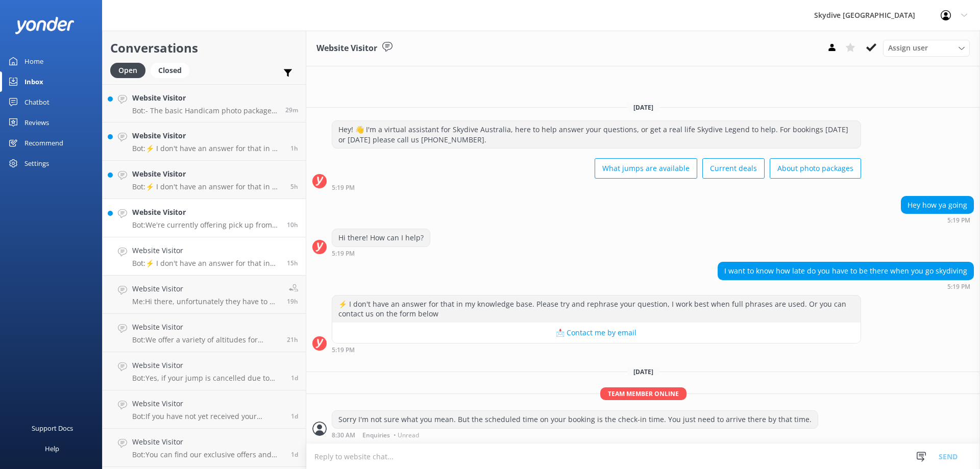 The width and height of the screenshot is (980, 469). What do you see at coordinates (846, 271) in the screenshot?
I see `div: I want to know how late do you have to be there when you go skydiving` at bounding box center [846, 271].